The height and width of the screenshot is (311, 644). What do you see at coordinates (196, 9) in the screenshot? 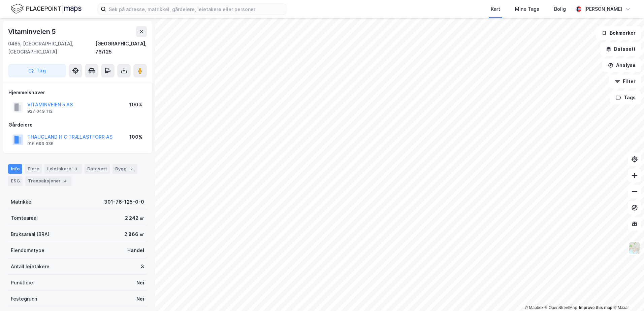
I see `input: Søk på adresse, matrikkel, gårdeiere, leietakere eller personer` at bounding box center [196, 9].